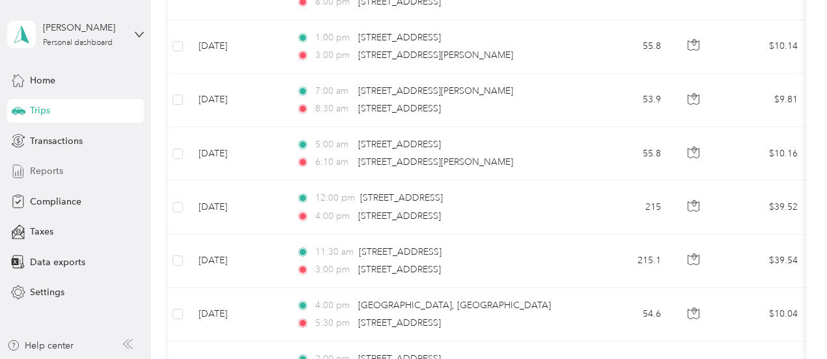 The image size is (827, 359). Describe the element at coordinates (763, 315) in the screenshot. I see `td: $10.04` at that location.